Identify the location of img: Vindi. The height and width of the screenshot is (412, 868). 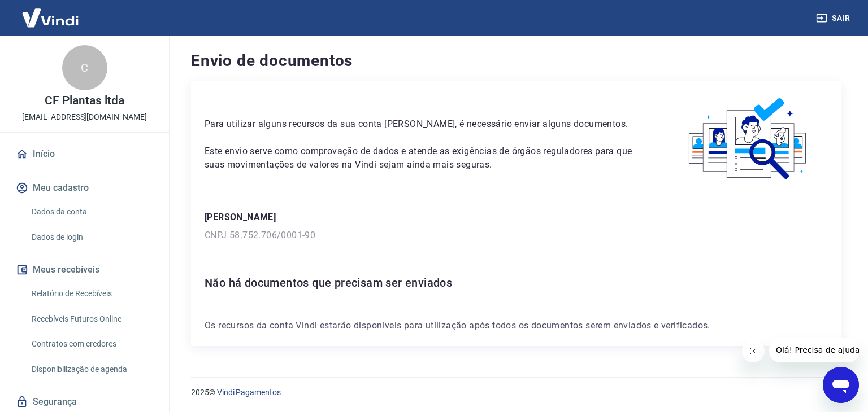
(50, 18).